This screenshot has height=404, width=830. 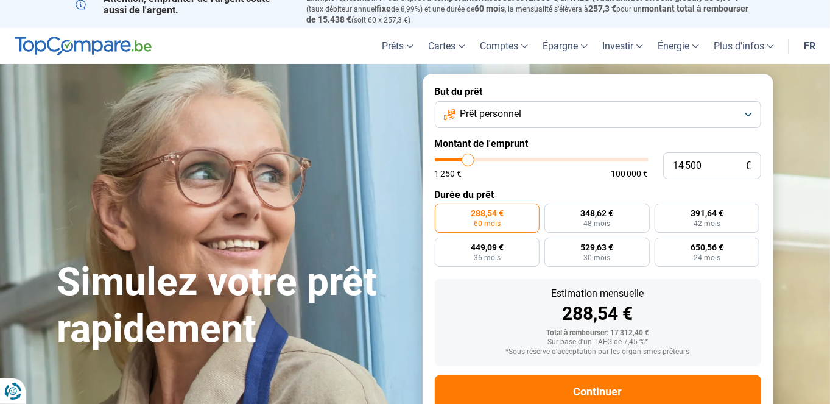 What do you see at coordinates (598, 194) in the screenshot?
I see `label: Durée du prêt` at bounding box center [598, 194].